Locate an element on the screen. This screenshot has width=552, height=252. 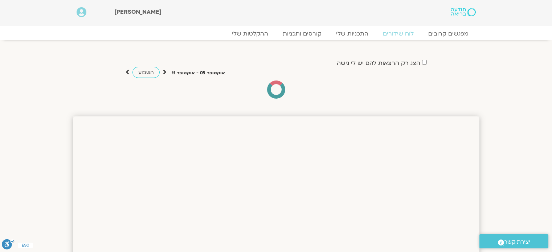
a: התכניות שלי is located at coordinates (352, 34).